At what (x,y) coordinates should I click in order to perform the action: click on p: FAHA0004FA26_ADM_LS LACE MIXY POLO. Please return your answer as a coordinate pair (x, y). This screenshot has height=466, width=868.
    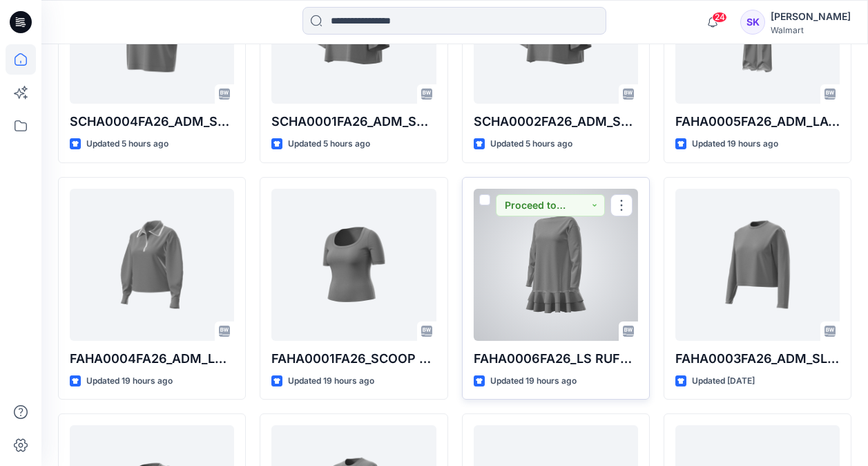
    Looking at the image, I should click on (152, 359).